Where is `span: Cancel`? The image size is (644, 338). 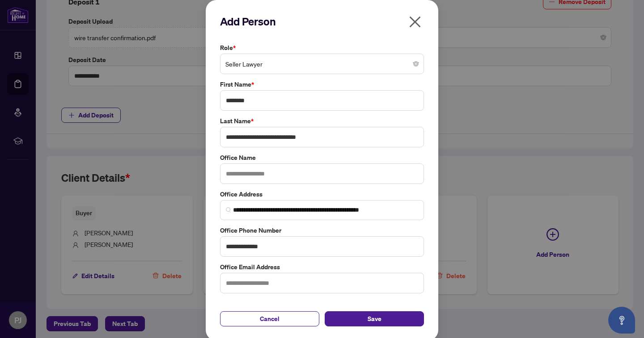
span: Cancel is located at coordinates (270, 319).